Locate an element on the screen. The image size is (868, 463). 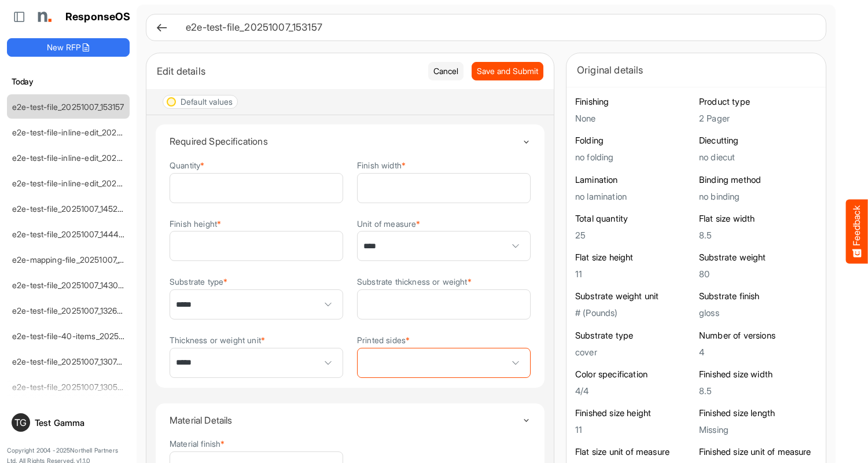
h6: Flat size height is located at coordinates (635, 257).